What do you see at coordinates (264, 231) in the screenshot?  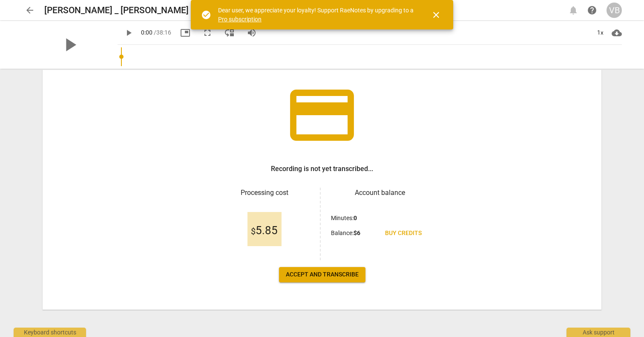 I see `span: 5.85` at bounding box center [264, 231].